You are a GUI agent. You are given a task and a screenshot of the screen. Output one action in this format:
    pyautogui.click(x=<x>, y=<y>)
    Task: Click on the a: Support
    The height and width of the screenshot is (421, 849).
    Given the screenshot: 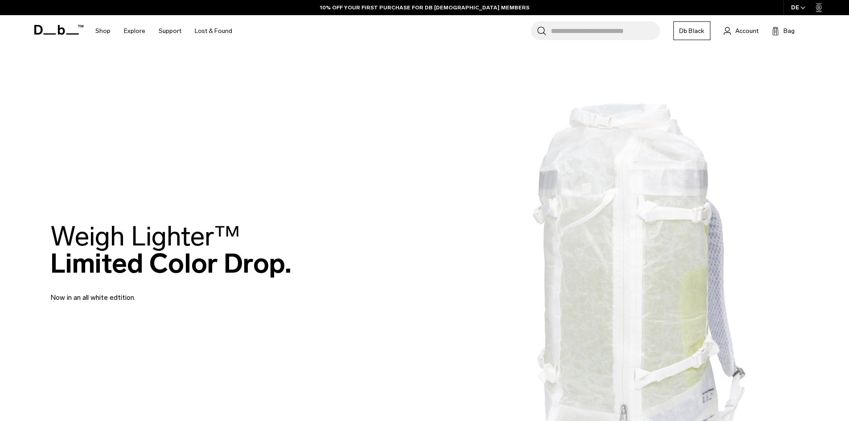 What is the action you would take?
    pyautogui.click(x=170, y=31)
    